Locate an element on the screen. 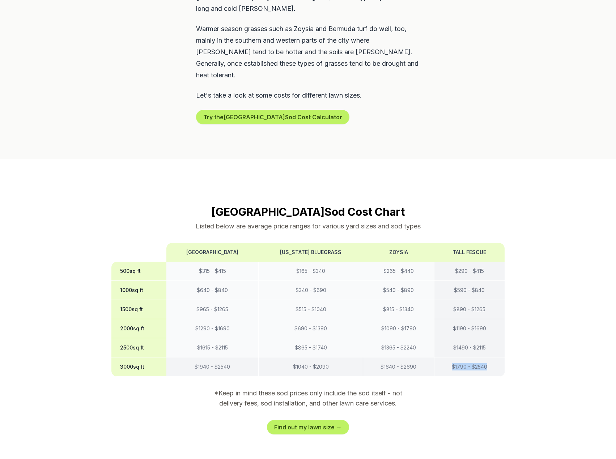 The width and height of the screenshot is (616, 459). p: *Keep in mind these sod prices only include the sod itself - not delivery fees, , and other . is located at coordinates (308, 398).